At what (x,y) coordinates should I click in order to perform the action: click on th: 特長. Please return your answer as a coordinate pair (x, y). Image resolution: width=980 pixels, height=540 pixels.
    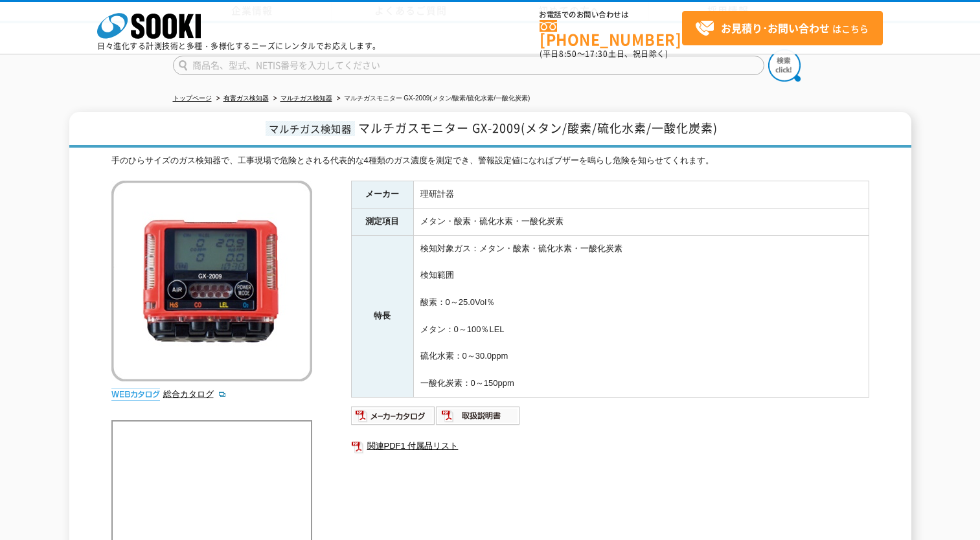
    Looking at the image, I should click on (382, 316).